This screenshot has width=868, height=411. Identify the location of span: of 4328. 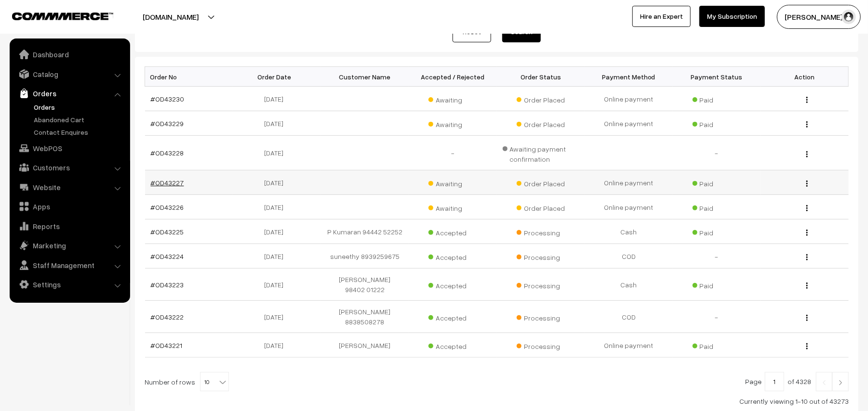
(799, 381).